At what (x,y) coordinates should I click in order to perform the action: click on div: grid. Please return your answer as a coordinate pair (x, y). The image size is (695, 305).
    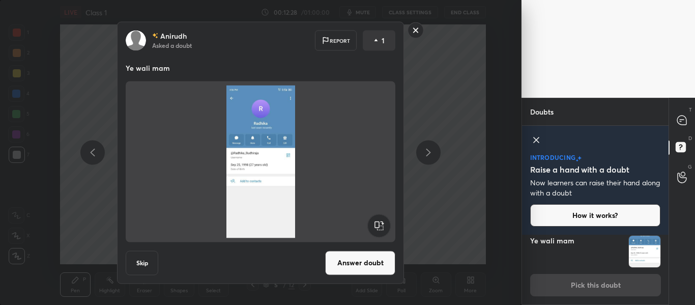
    Looking at the image, I should click on (595, 270).